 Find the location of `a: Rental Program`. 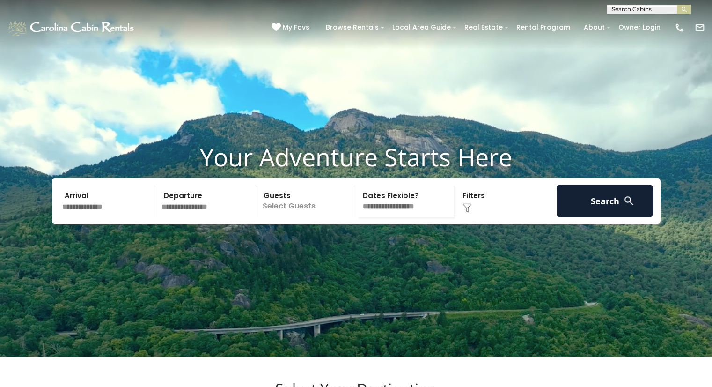

a: Rental Program is located at coordinates (543, 27).